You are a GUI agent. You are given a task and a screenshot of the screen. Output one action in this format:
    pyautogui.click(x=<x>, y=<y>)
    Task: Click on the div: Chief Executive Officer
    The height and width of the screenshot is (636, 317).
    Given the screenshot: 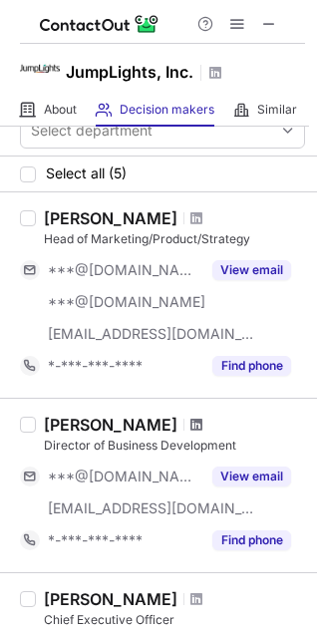 What is the action you would take?
    pyautogui.click(x=174, y=620)
    